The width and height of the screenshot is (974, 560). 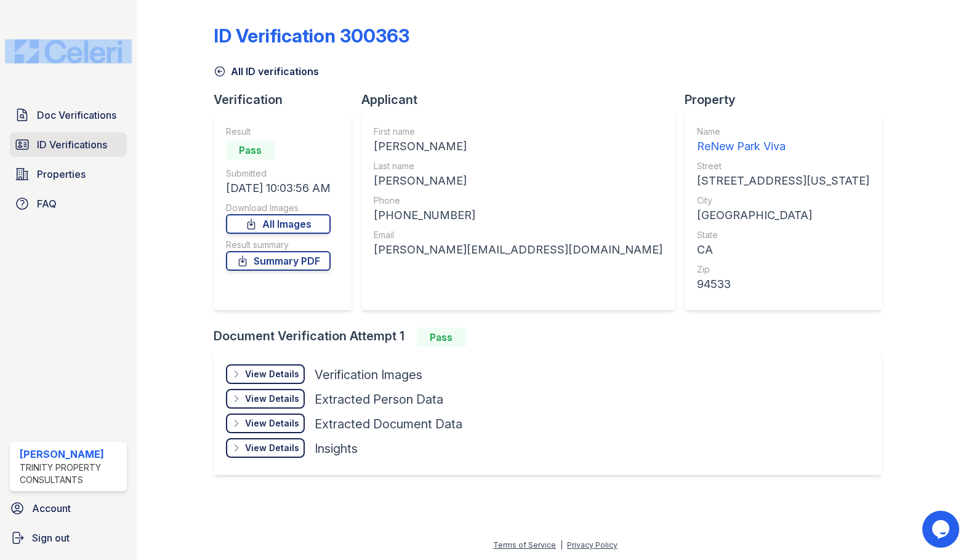 I want to click on div: Trinity Property Consultants, so click(x=71, y=474).